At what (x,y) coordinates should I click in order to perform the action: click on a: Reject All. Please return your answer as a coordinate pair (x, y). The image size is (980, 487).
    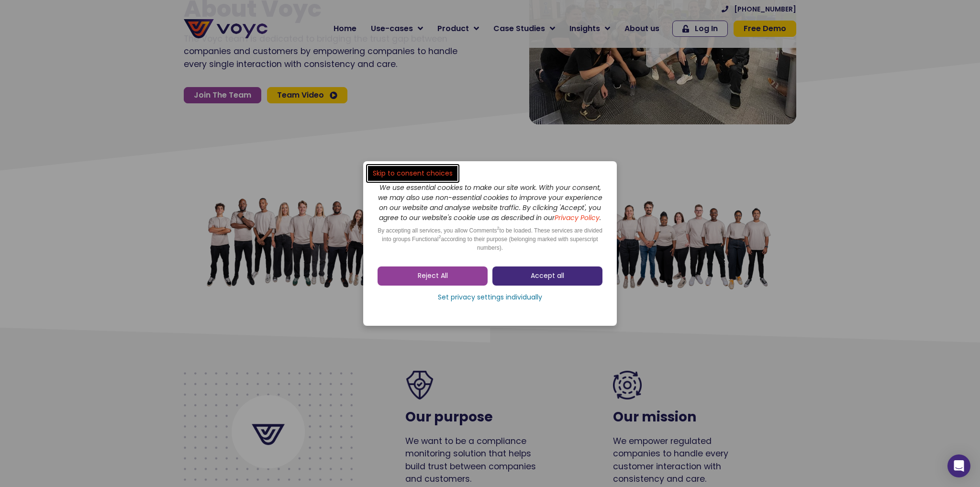
    Looking at the image, I should click on (432, 276).